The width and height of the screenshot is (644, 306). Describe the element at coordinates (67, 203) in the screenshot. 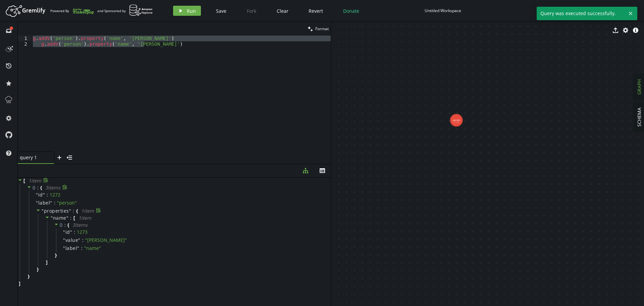

I see `span: " person "` at that location.